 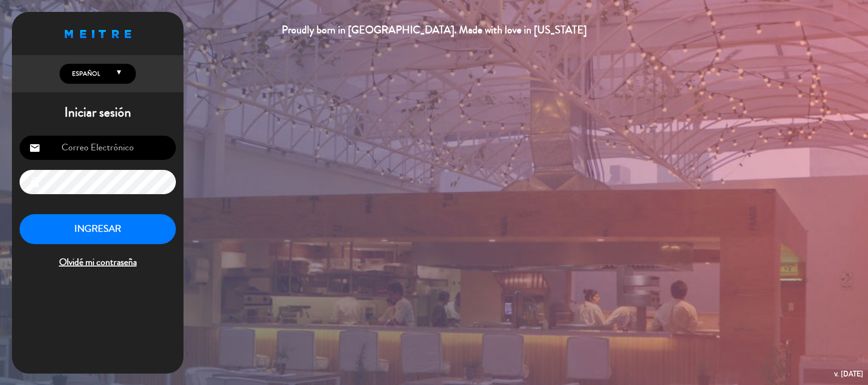 I want to click on h1: Iniciar sesión, so click(x=98, y=113).